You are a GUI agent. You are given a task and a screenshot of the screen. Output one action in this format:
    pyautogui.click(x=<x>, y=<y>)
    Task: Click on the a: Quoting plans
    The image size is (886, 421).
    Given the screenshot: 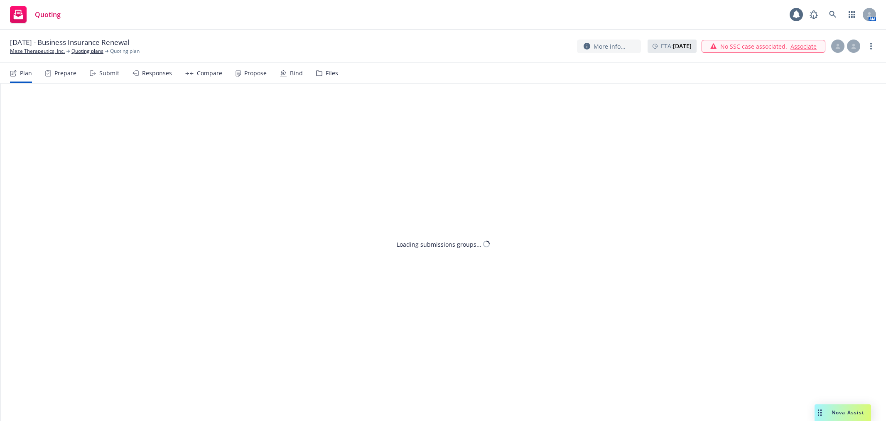 What is the action you would take?
    pyautogui.click(x=87, y=51)
    